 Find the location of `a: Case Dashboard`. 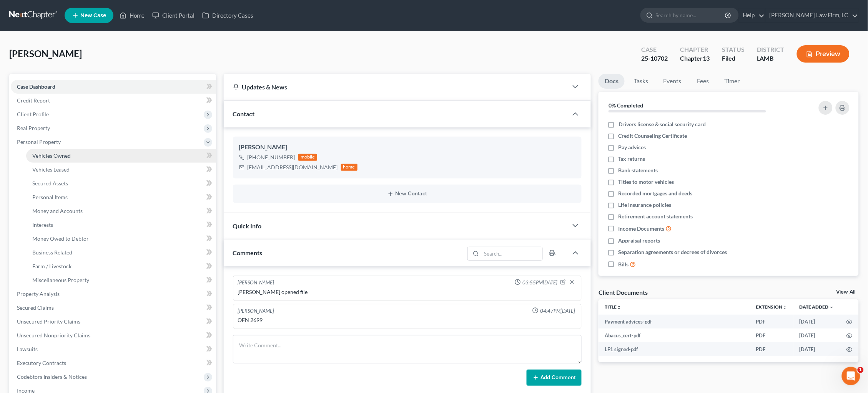

a: Case Dashboard is located at coordinates (113, 87).